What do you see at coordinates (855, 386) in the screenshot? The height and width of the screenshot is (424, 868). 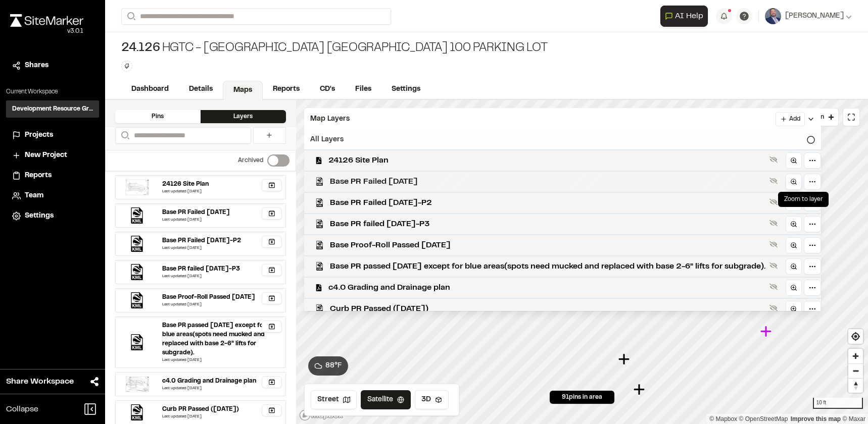 I see `span: Reset bearing to north` at bounding box center [855, 386].